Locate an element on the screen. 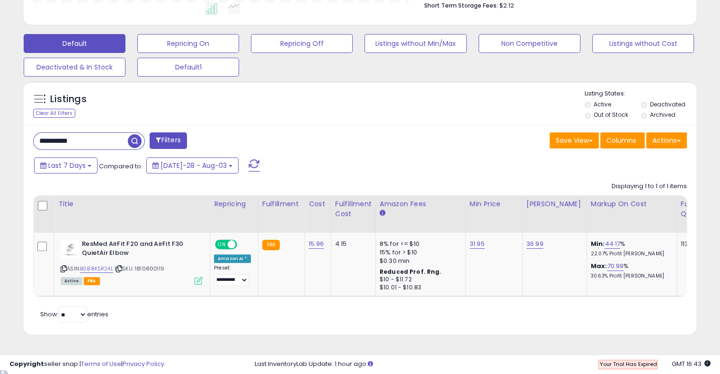  div: Clear All Filters is located at coordinates (54, 113).